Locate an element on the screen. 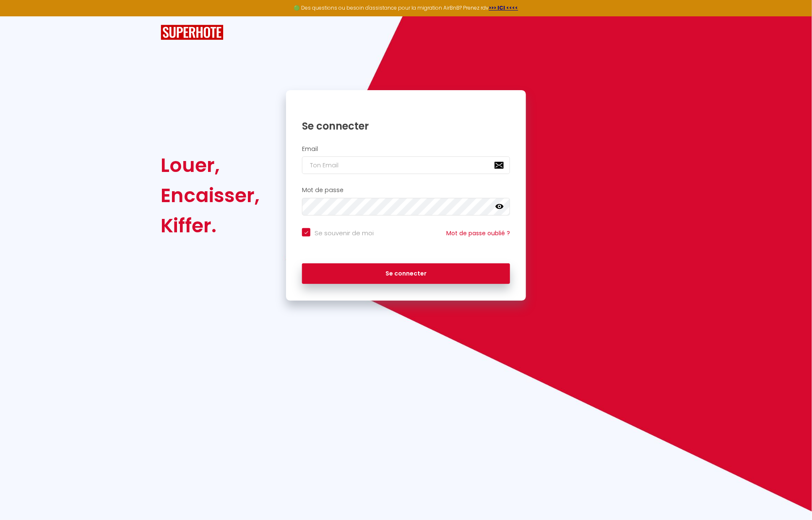 This screenshot has width=812, height=520. h2: Email is located at coordinates (406, 149).